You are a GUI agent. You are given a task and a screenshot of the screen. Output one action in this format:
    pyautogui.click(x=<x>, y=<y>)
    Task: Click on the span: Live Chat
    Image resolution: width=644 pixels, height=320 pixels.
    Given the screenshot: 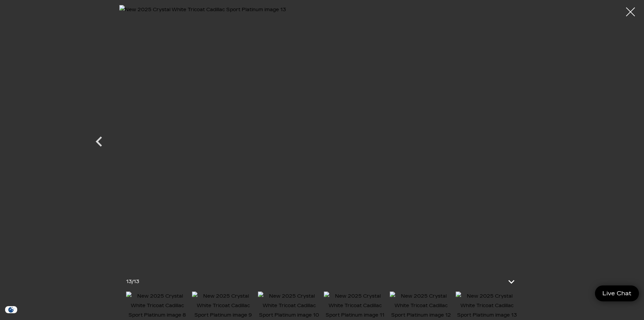 What is the action you would take?
    pyautogui.click(x=617, y=293)
    